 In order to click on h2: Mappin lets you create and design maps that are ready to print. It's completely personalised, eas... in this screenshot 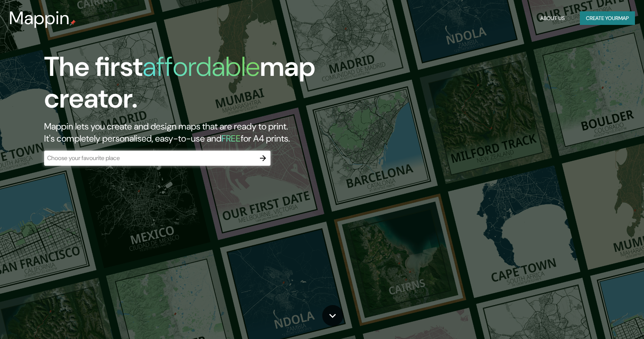, I will do `click(206, 132)`.